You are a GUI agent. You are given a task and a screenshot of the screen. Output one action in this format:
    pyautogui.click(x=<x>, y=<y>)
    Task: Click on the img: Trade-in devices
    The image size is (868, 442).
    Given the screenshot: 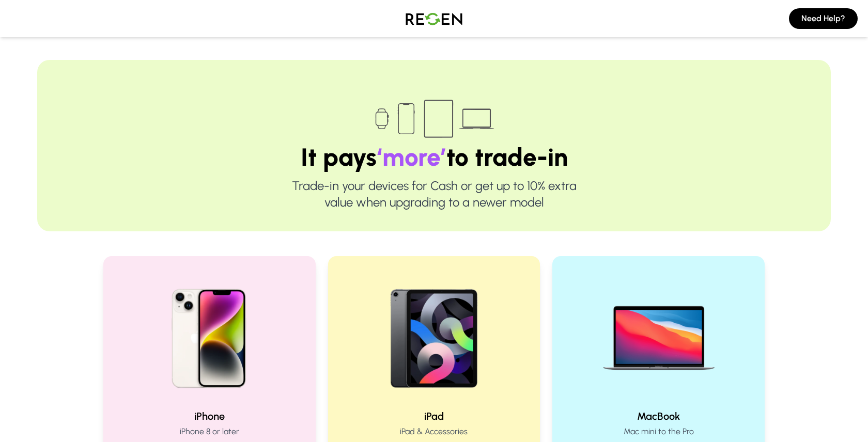 What is the action you would take?
    pyautogui.click(x=434, y=119)
    